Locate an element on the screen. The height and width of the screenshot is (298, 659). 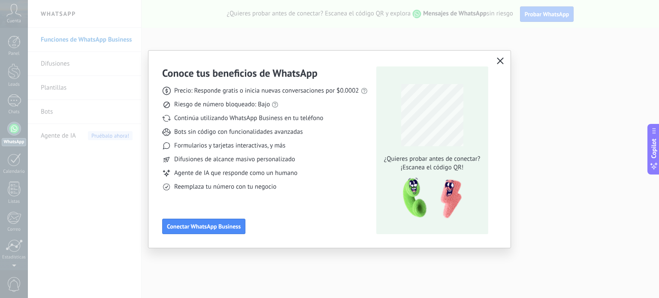
span: Precio: Responde gratis o inicia nuevas conversaciones por $0.0002 is located at coordinates (266, 91).